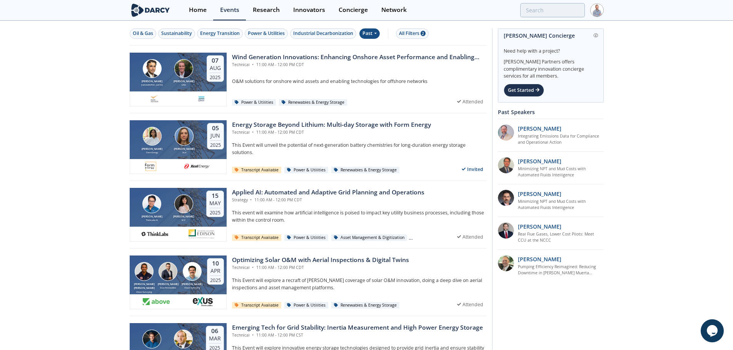 This screenshot has height=350, width=733. What do you see at coordinates (506, 133) in the screenshot?
I see `img: ed2b4adb-f152-4947-b39b-7b15fa9ececc` at bounding box center [506, 133].